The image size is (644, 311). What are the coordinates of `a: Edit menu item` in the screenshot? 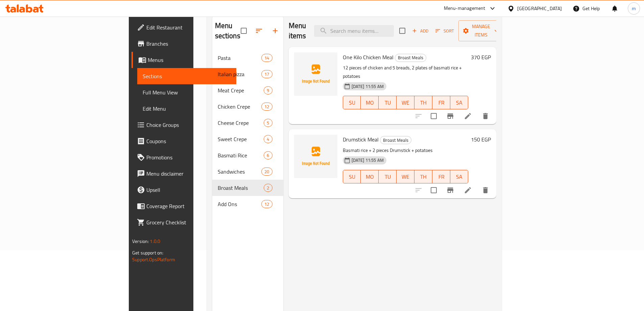 It's located at (468, 116).